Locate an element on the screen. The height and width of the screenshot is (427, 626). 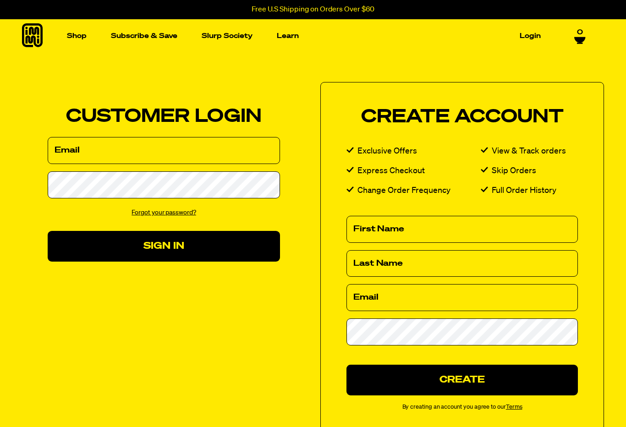
p: Free U.S Shipping on Orders Over $60 is located at coordinates (313, 10).